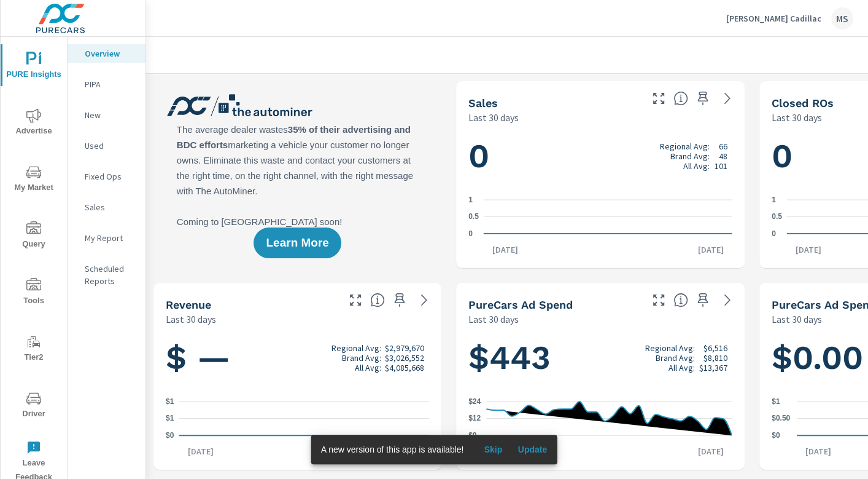 Image resolution: width=868 pixels, height=479 pixels. I want to click on p: $2,979,670, so click(405, 348).